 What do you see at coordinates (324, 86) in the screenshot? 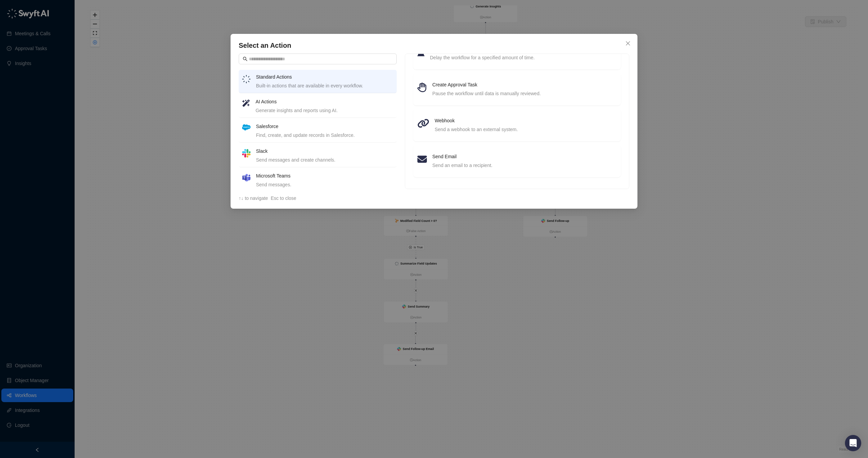
I see `div: Built-in actions that are available in every workflow.` at bounding box center [324, 86].